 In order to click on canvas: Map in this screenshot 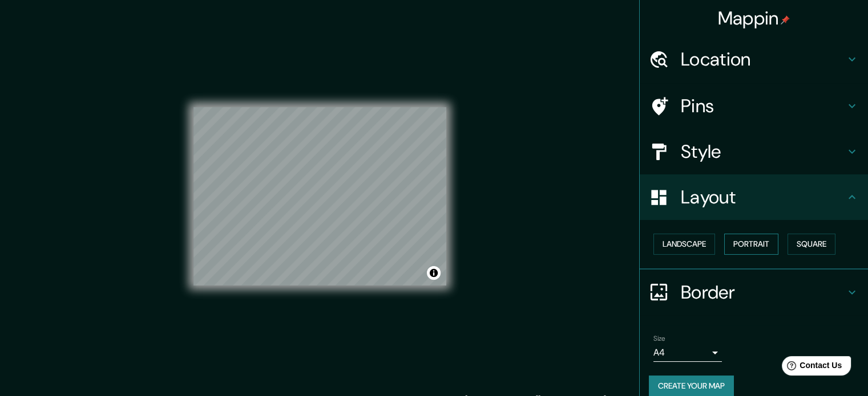, I will do `click(319, 196)`.